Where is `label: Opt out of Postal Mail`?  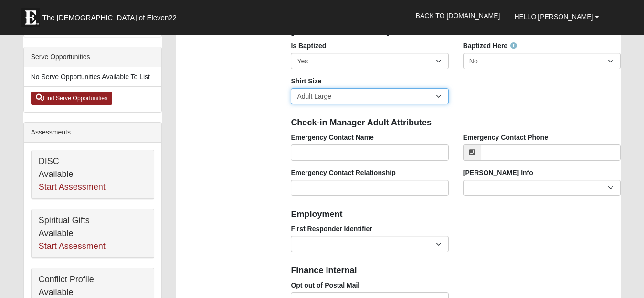 label: Opt out of Postal Mail is located at coordinates (325, 285).